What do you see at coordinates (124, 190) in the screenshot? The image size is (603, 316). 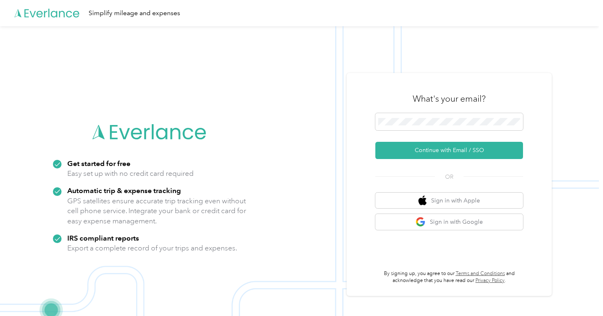 I see `strong: Automatic trip & expense tracking` at bounding box center [124, 190].